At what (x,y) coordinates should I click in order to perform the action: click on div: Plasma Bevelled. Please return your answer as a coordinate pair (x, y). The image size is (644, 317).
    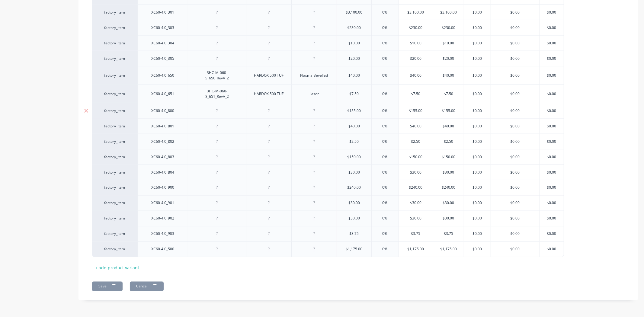
    Looking at the image, I should click on (314, 76).